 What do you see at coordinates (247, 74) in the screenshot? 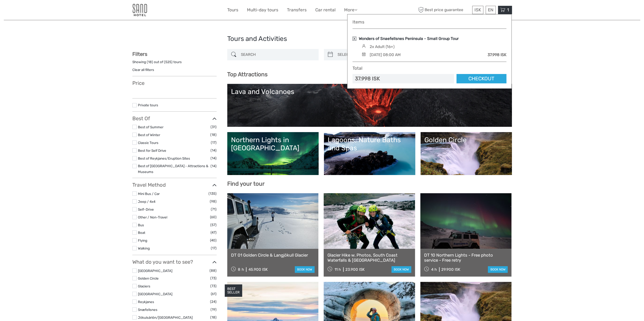
I see `b: Top Attractions` at bounding box center [247, 74].